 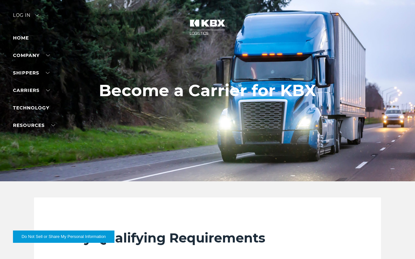 I want to click on img: arrow, so click(x=37, y=15).